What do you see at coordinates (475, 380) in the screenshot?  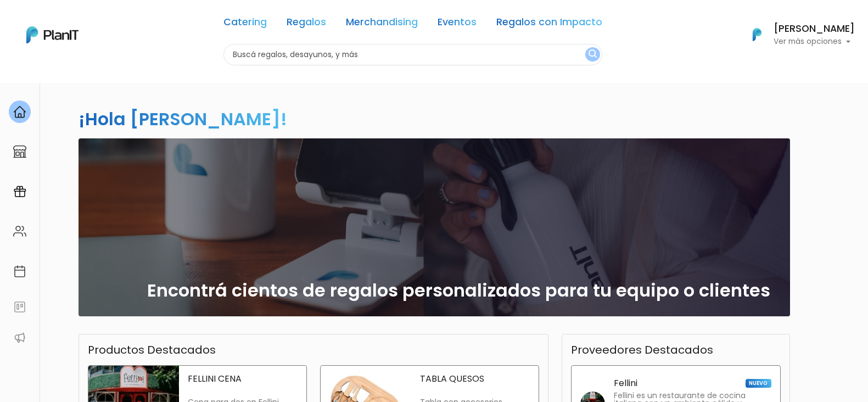 I see `p: TABLA QUESOS` at bounding box center [475, 380].